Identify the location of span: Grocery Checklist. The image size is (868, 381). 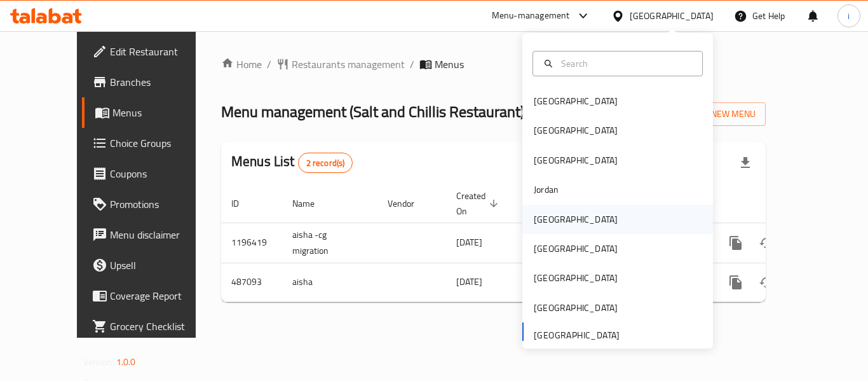
(161, 326).